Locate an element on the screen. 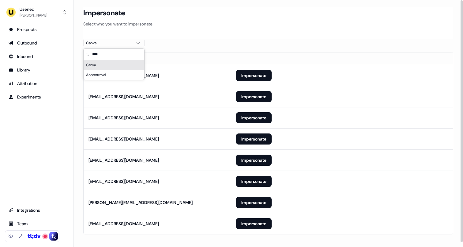 The height and width of the screenshot is (247, 463). div: Suggestions is located at coordinates (114, 70).